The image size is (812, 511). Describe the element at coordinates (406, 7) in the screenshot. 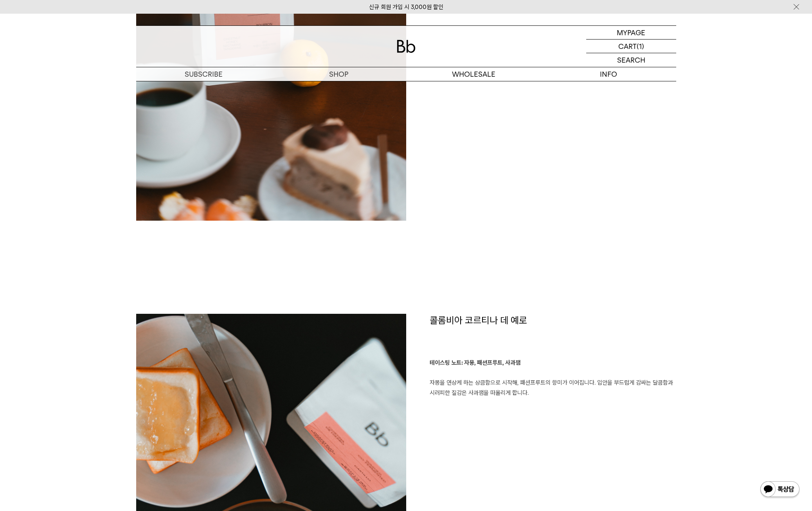

I see `a: 신규 회원 가입 시 3,000원 할인` at that location.